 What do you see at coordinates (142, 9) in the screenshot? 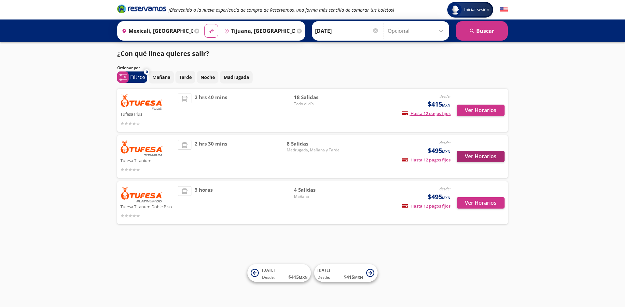
I see `i: Brand Logo` at bounding box center [142, 9].